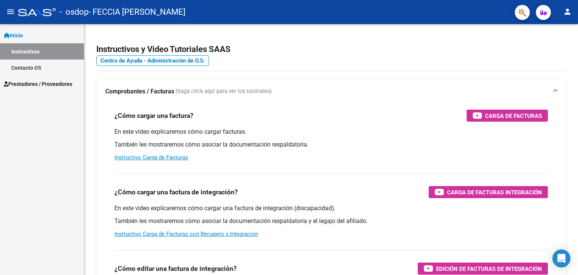  What do you see at coordinates (331, 49) in the screenshot?
I see `h2: Instructivos y Video Tutoriales SAAS` at bounding box center [331, 49].